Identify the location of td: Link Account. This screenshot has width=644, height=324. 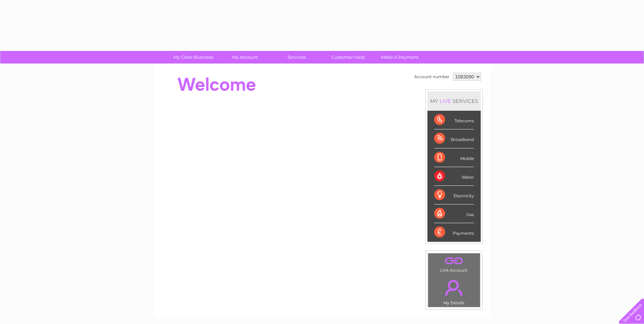
(454, 263).